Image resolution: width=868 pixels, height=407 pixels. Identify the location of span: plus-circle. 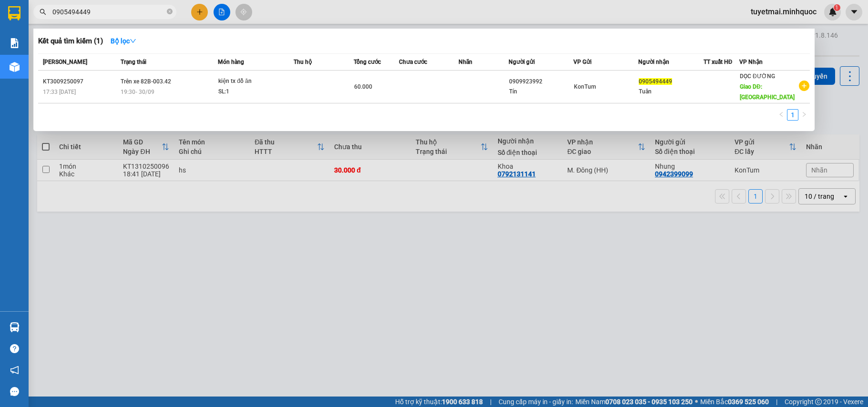
(804, 86).